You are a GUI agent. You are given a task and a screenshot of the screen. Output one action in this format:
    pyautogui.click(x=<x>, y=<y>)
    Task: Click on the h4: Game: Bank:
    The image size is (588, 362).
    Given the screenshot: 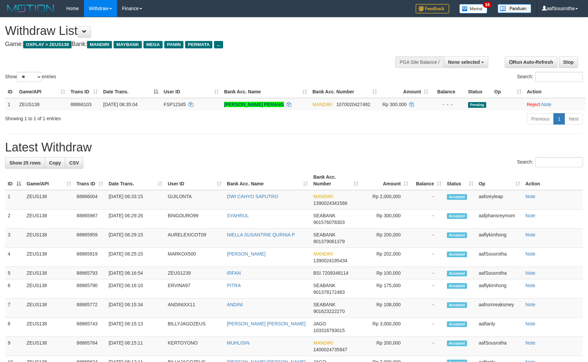 What is the action you would take?
    pyautogui.click(x=195, y=44)
    